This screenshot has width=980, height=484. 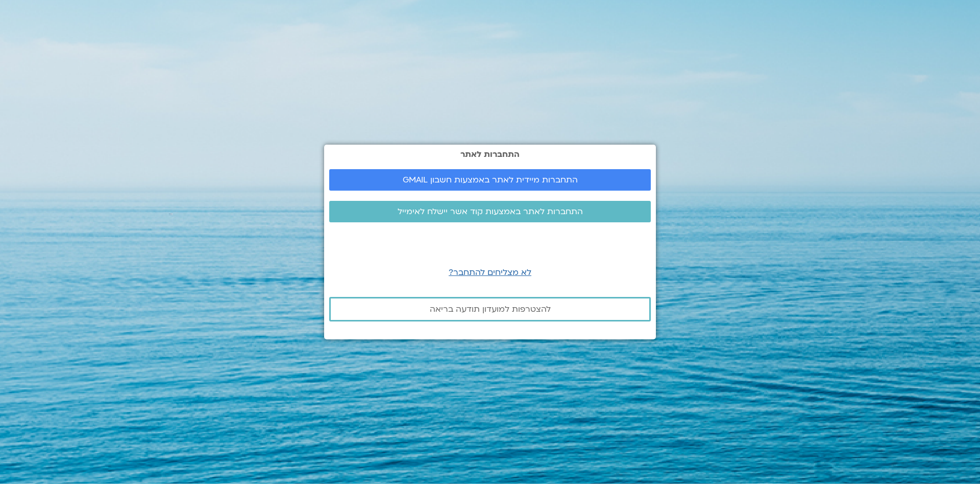 I want to click on a: לא מצליחים להתחבר?, so click(x=490, y=273).